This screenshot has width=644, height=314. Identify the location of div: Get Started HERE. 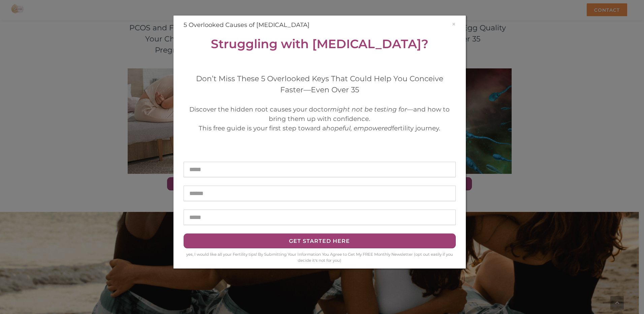
(319, 241).